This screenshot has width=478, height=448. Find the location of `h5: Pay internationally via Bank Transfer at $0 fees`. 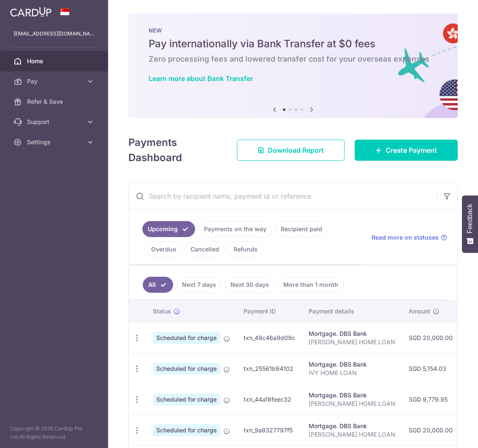

h5: Pay internationally via Bank Transfer at $0 fees is located at coordinates (293, 44).